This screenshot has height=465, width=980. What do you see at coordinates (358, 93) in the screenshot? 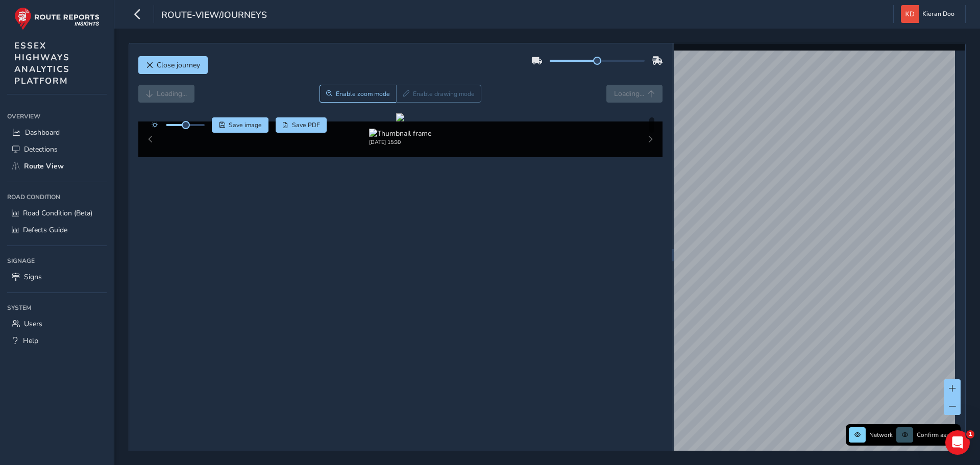
I see `button: Zoom` at bounding box center [358, 93].